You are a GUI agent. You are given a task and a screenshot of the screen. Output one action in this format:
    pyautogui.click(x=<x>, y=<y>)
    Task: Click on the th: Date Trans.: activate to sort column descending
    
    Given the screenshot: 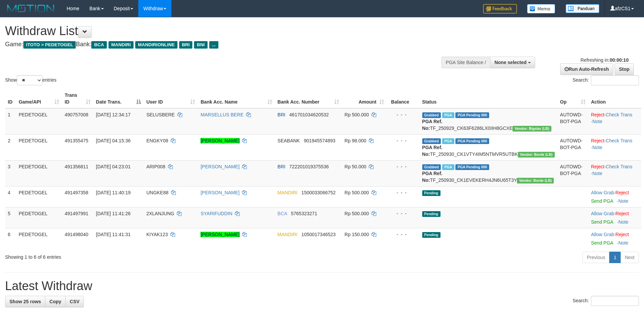 What is the action you would take?
    pyautogui.click(x=119, y=99)
    